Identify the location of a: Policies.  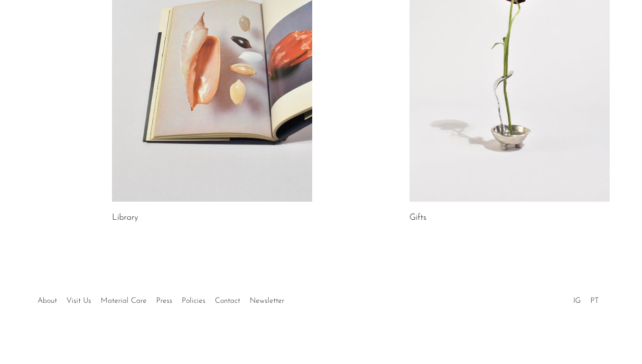
(194, 300).